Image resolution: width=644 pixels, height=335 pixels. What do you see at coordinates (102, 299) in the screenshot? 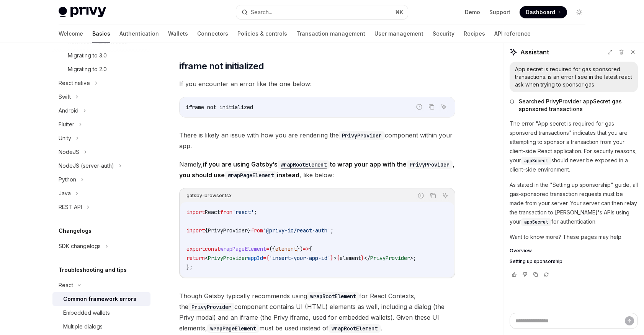
I see `a: Common framework errors` at bounding box center [102, 299].